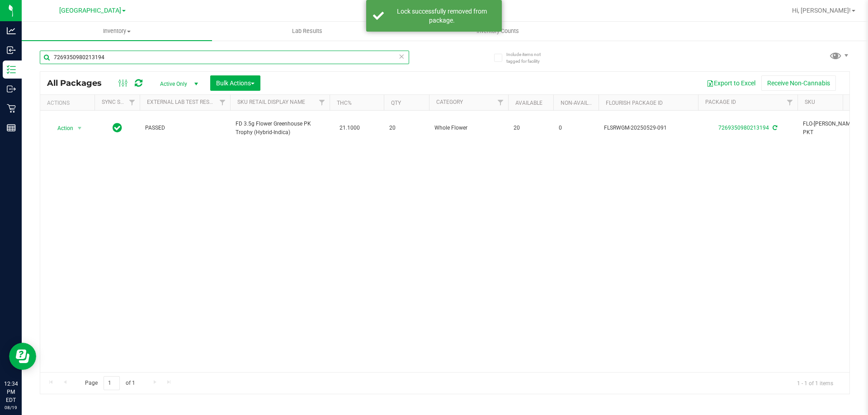  What do you see at coordinates (349, 127) in the screenshot?
I see `span: 21.1000` at bounding box center [349, 127].